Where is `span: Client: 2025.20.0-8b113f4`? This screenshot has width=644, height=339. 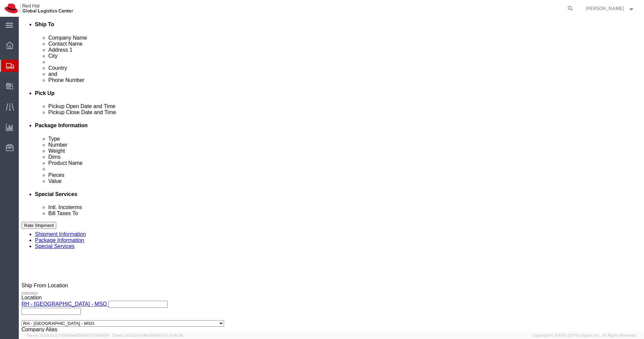 span: Client: 2025.20.0-8b113f4 is located at coordinates (147, 335).